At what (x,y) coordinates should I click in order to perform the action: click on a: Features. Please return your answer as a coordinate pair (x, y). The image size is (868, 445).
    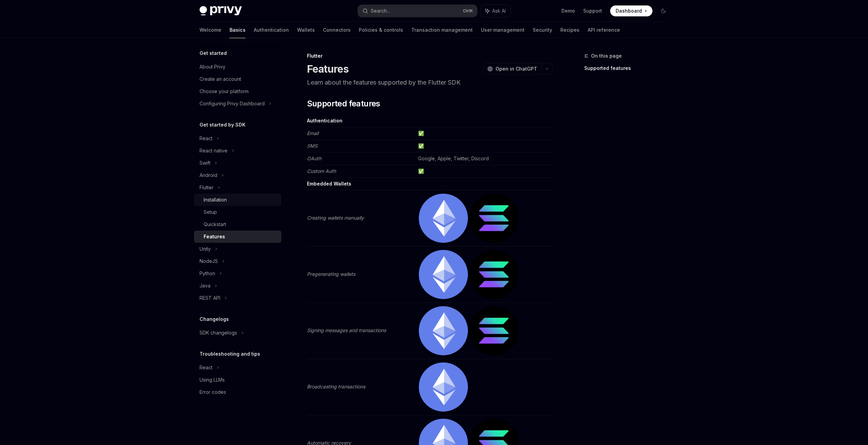
    Looking at the image, I should click on (238, 236).